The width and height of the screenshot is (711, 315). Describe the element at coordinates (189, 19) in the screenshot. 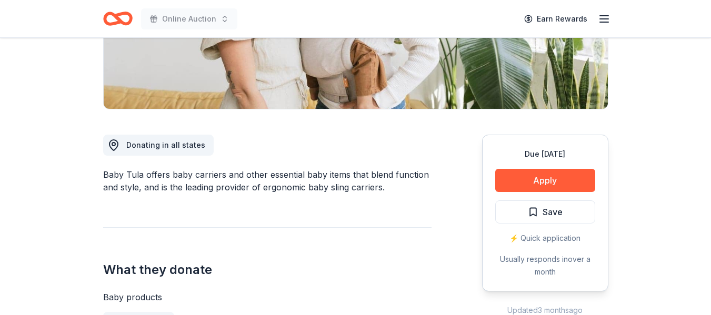

I see `span: Online Auction` at that location.